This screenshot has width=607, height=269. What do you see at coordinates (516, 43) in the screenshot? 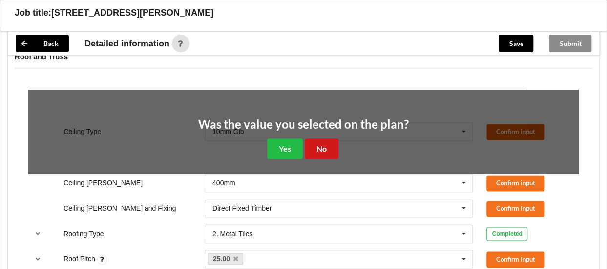
I see `button: Save` at bounding box center [516, 43].